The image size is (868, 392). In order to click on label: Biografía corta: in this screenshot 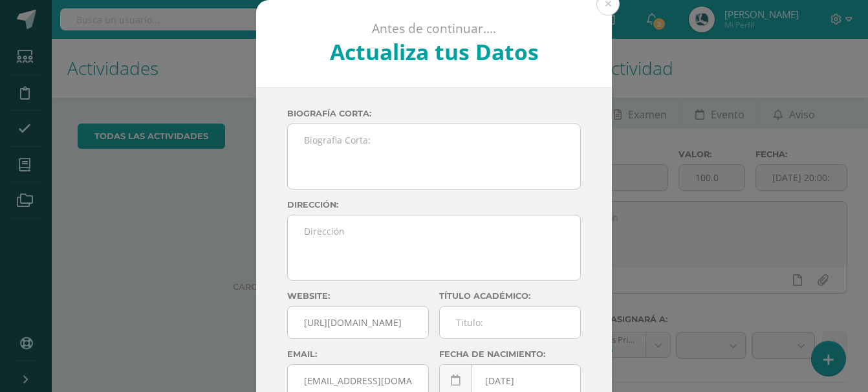, I will do `click(434, 113)`.